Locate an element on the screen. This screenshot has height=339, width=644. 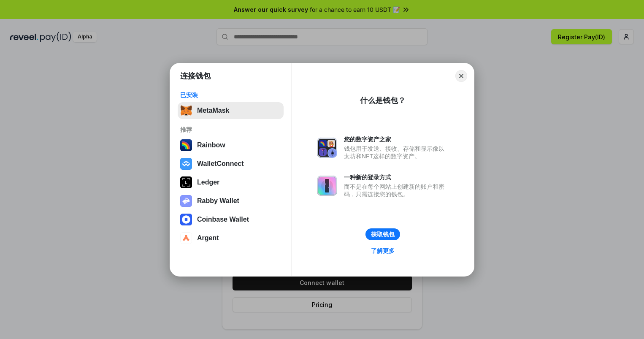
img: svg+xml,%3Csvg%20width%3D%22120%22%20height%3D%22120%22%20viewBox%3D%220%200%20120%20120%22%20fil... is located at coordinates (186, 145).